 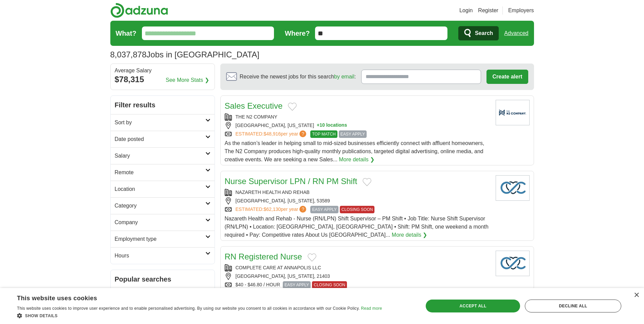 I want to click on h2: Filter results, so click(x=163, y=105).